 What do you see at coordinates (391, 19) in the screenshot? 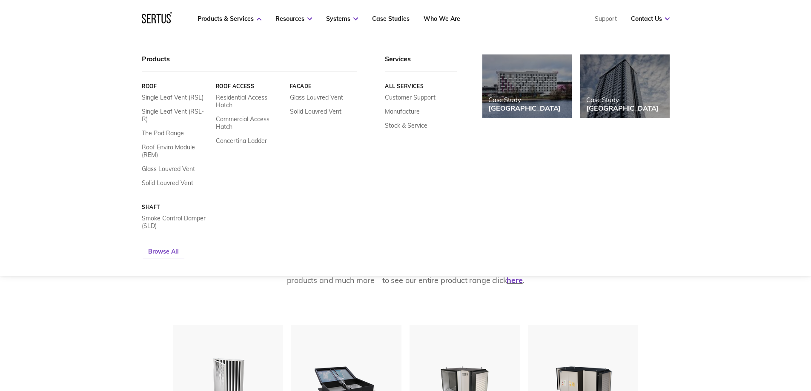
I see `a: Case Studies` at bounding box center [391, 19].